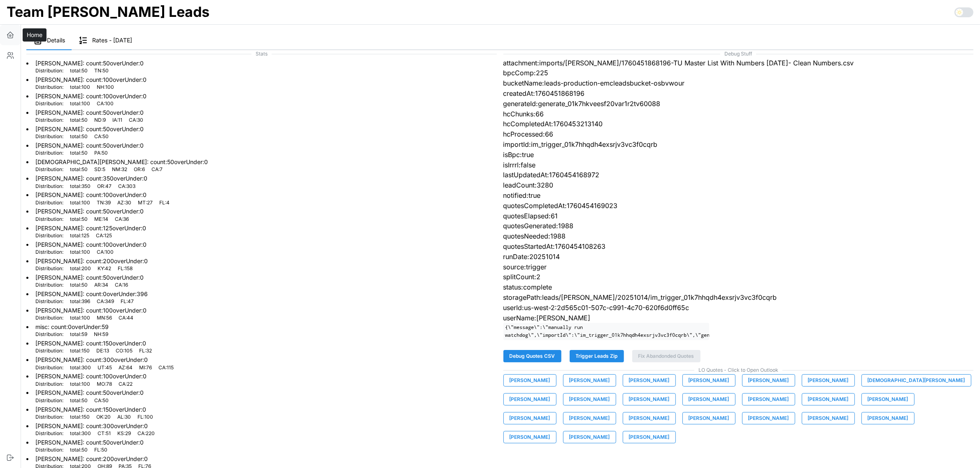 The height and width of the screenshot is (468, 980). Describe the element at coordinates (104, 384) in the screenshot. I see `p: MO : 78` at that location.